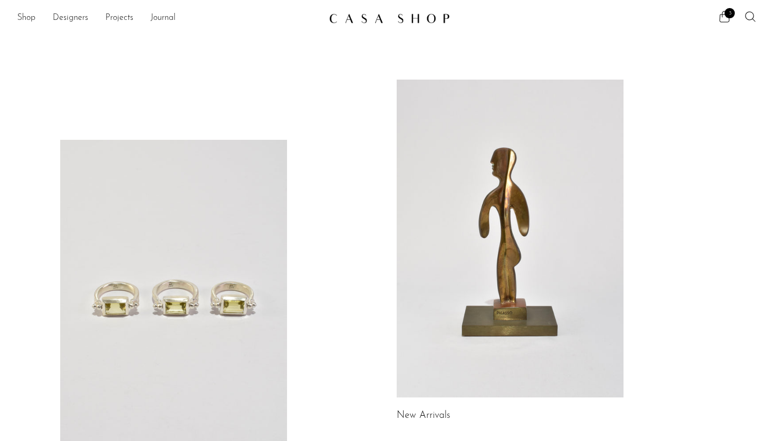 The image size is (774, 441). Describe the element at coordinates (730, 13) in the screenshot. I see `span: 3` at that location.